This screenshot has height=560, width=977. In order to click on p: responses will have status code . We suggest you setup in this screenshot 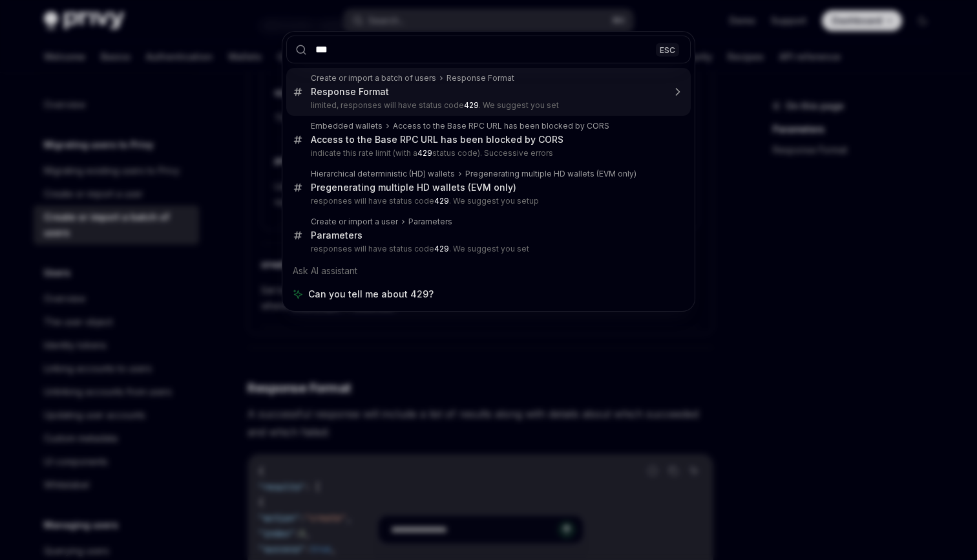, I will do `click(487, 201)`.